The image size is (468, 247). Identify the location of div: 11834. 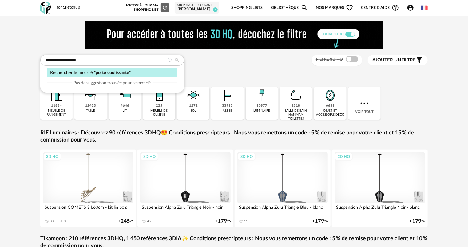
(56, 106).